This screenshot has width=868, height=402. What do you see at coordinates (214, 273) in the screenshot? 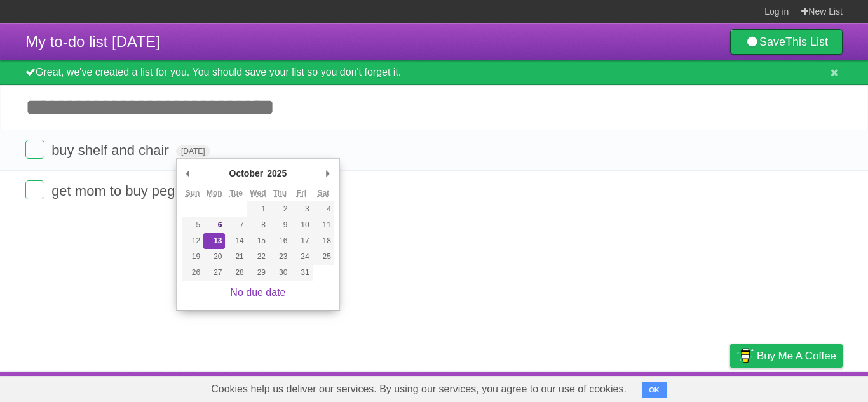
I see `button: 27` at bounding box center [214, 273].